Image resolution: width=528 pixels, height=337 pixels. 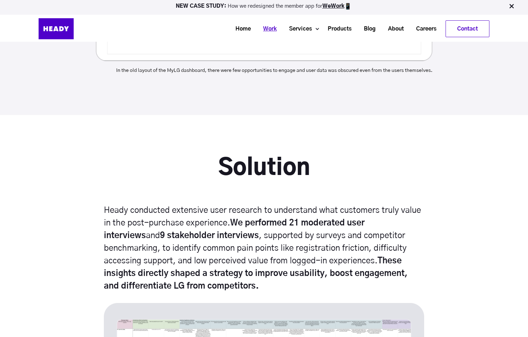 What do you see at coordinates (298, 29) in the screenshot?
I see `a: Services` at bounding box center [298, 29].